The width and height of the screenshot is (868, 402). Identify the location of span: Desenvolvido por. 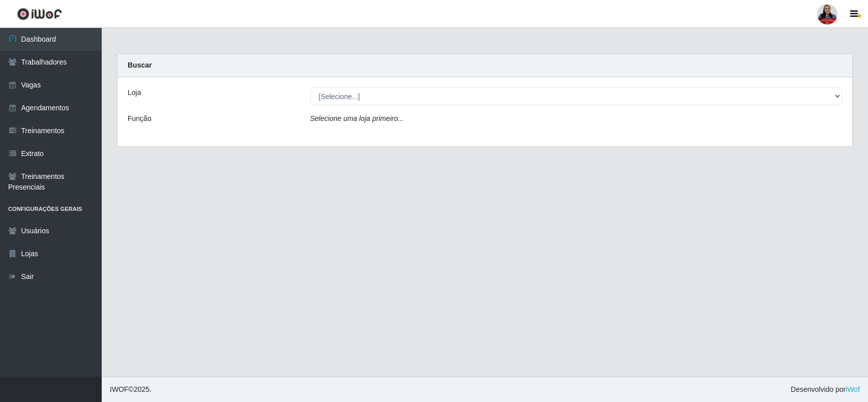
(825, 390).